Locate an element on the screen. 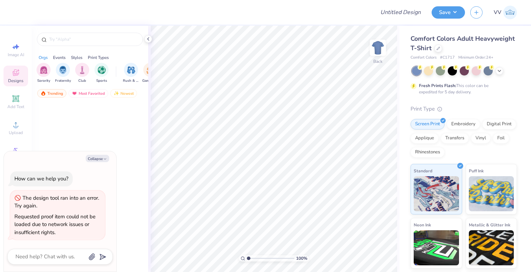 The height and width of the screenshot is (272, 531). img: Fraternity Image is located at coordinates (63, 70).